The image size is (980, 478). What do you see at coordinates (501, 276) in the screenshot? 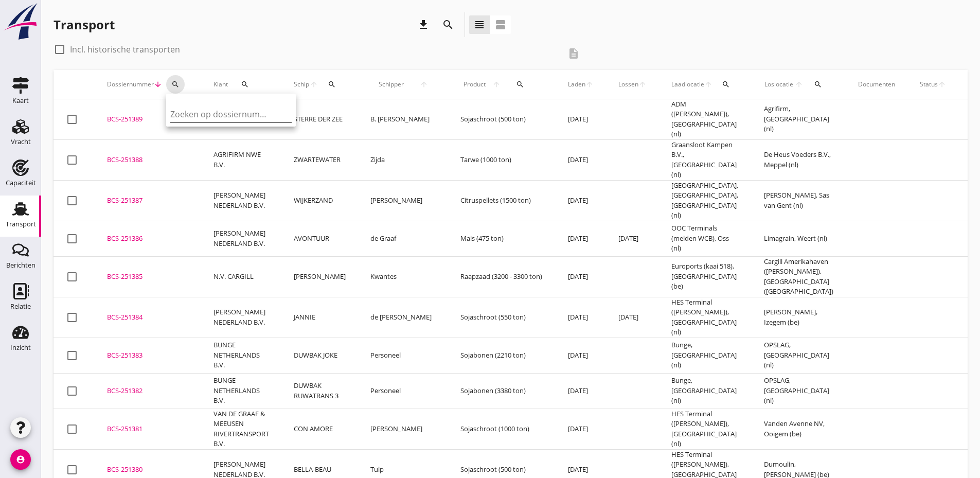
I see `td: Raapzaad (3200 - 3300 ton)` at bounding box center [501, 276].